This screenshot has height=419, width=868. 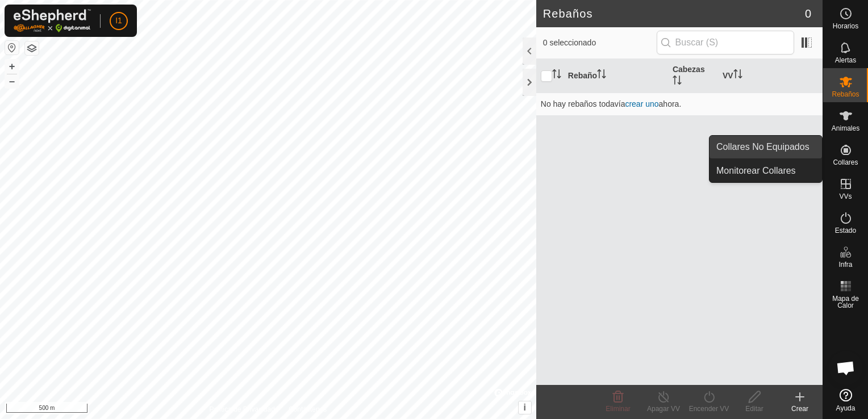 What do you see at coordinates (845, 231) in the screenshot?
I see `span: Estado` at bounding box center [845, 231].